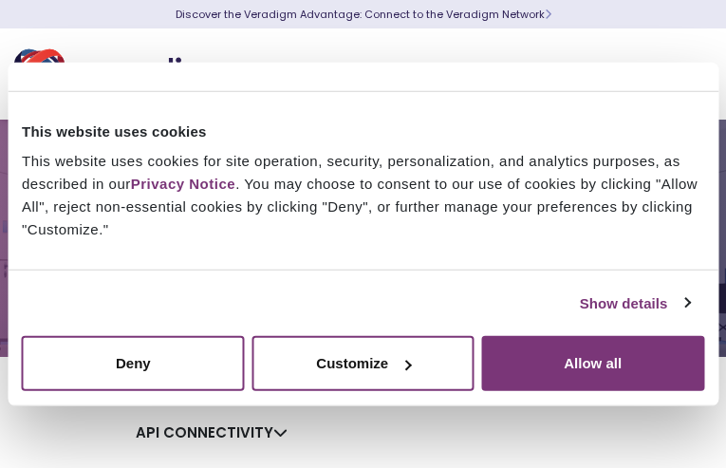  Describe the element at coordinates (362, 363) in the screenshot. I see `button: Customize` at that location.